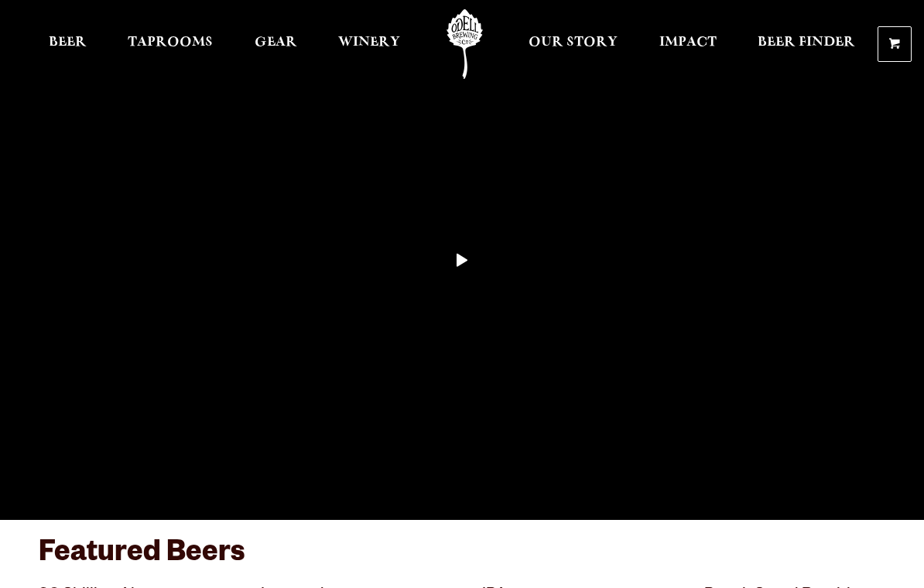  I want to click on a: Odell Home, so click(464, 44).